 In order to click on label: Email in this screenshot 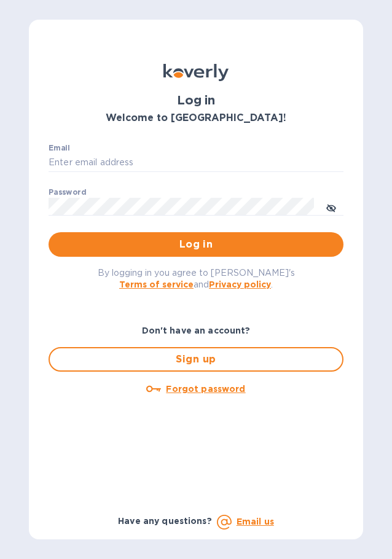, I will do `click(59, 149)`.